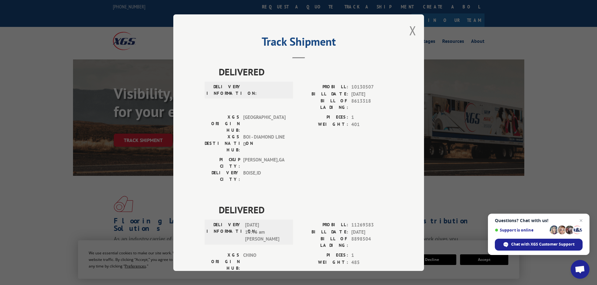 Image resolution: width=597 pixels, height=285 pixels. Describe the element at coordinates (222, 176) in the screenshot. I see `label: DELIVERY CITY:` at that location.